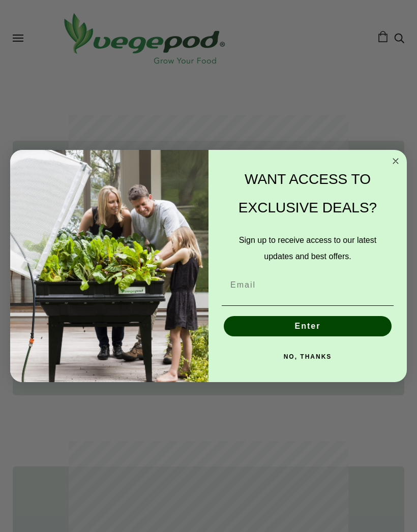 The image size is (417, 532). Describe the element at coordinates (308, 357) in the screenshot. I see `button: NO, THANKS` at that location.